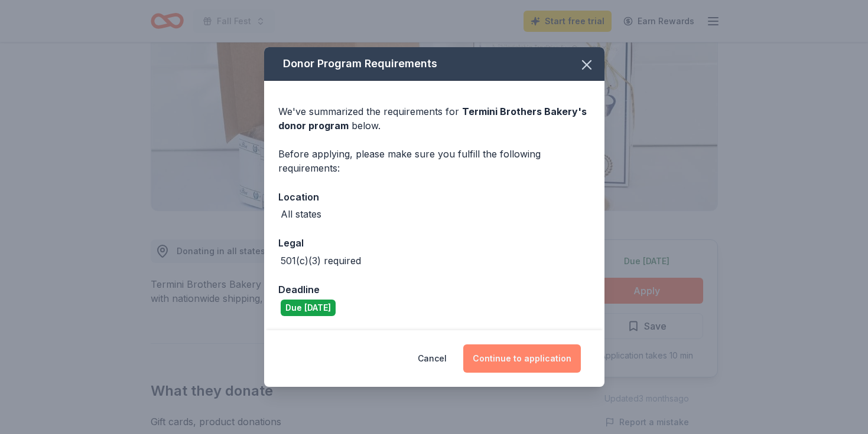 This screenshot has width=868, height=434. I want to click on div: Before applying, please make sure you fulfill the following requirements:, so click(434, 161).